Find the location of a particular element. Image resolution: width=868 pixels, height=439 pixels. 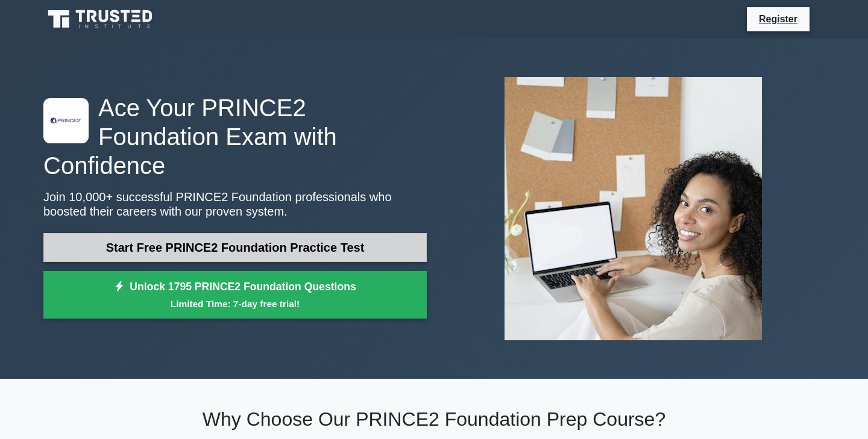

p: Join 10,000+ successful PRINCE2 Foundation professionals who boosted their careers with our prove... is located at coordinates (235, 204).